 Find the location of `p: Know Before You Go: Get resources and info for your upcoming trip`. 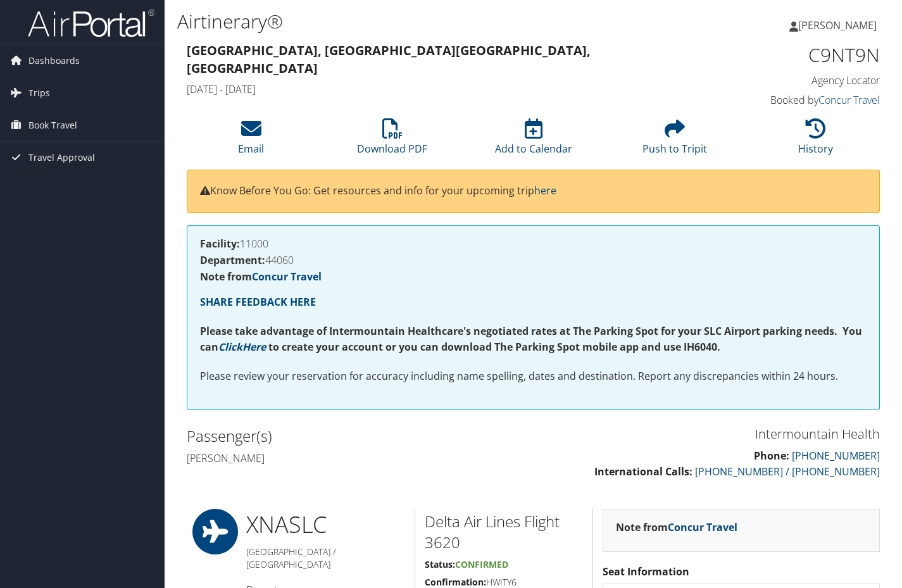

p: Know Before You Go: Get resources and info for your upcoming trip is located at coordinates (533, 191).